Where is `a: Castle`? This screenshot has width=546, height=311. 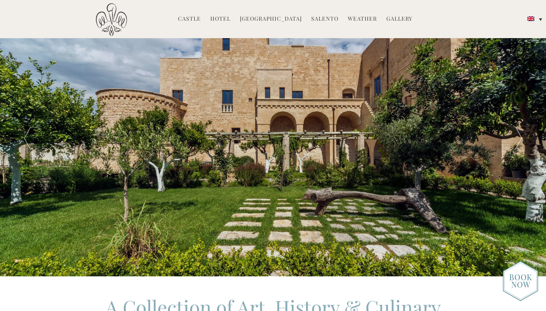
a: Castle is located at coordinates (189, 19).